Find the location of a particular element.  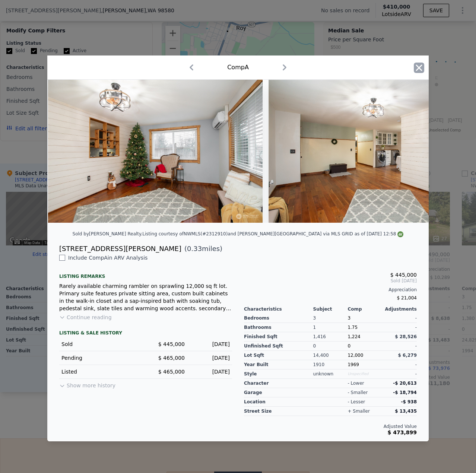

div: Subject is located at coordinates (330, 309).